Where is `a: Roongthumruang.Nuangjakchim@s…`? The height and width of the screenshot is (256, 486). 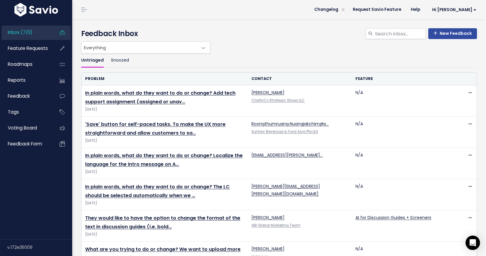 a: Roongthumruang.Nuangjakchim@s… is located at coordinates (290, 124).